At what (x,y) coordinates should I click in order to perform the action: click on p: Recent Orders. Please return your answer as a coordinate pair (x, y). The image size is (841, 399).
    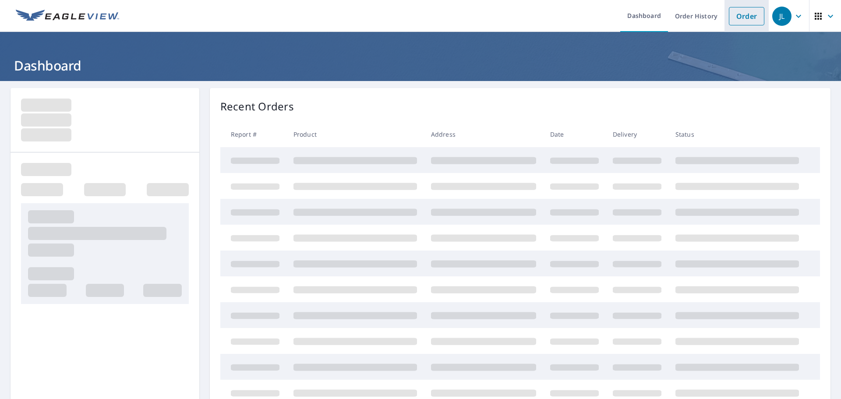
    Looking at the image, I should click on (257, 107).